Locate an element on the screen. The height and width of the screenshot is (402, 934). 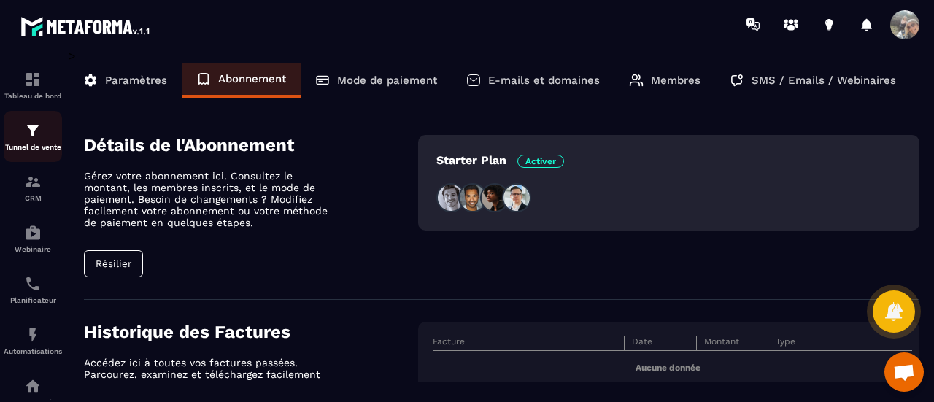
p: Tunnel de vente is located at coordinates (33, 147).